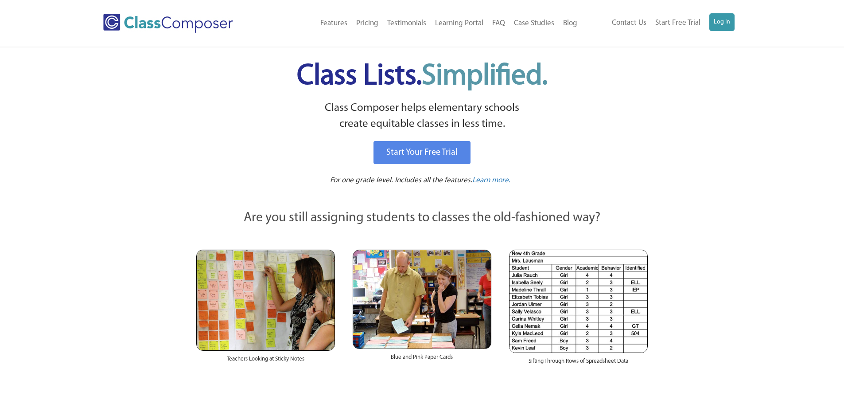 The width and height of the screenshot is (844, 404). What do you see at coordinates (422, 152) in the screenshot?
I see `a: Start Your Free Trial` at bounding box center [422, 152].